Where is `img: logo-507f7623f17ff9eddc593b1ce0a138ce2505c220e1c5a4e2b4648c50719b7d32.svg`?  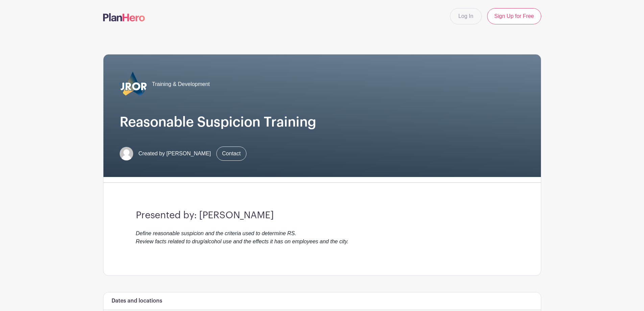
img: logo-507f7623f17ff9eddc593b1ce0a138ce2505c220e1c5a4e2b4648c50719b7d32.svg is located at coordinates (124, 17).